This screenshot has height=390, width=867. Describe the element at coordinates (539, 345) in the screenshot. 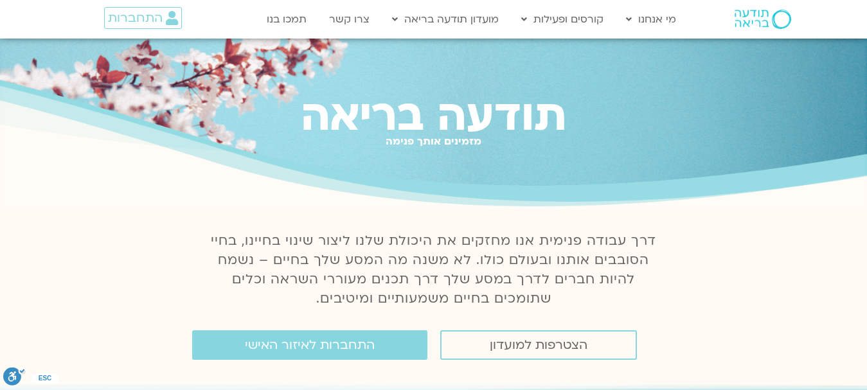

I see `span: הצטרפות למועדון` at that location.